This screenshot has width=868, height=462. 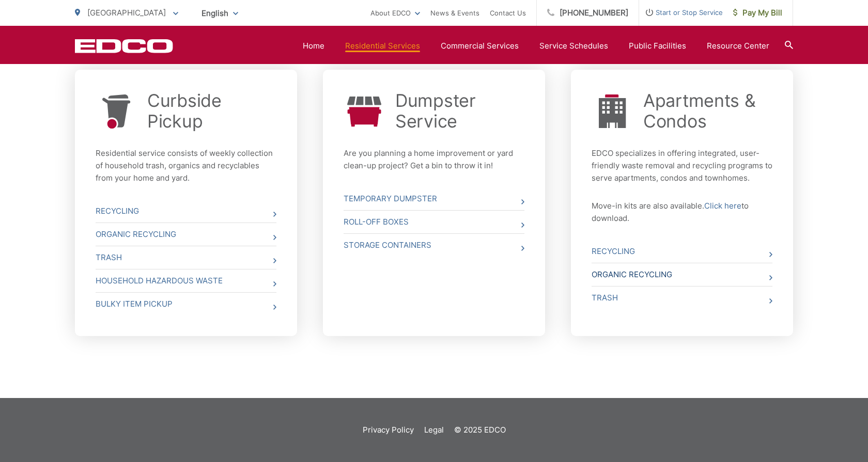 What do you see at coordinates (480, 430) in the screenshot?
I see `p: © 2025 EDCO` at bounding box center [480, 430].